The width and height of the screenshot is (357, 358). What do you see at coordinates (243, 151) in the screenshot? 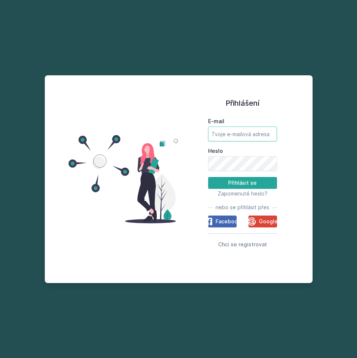
I see `label: Heslo` at bounding box center [243, 151].